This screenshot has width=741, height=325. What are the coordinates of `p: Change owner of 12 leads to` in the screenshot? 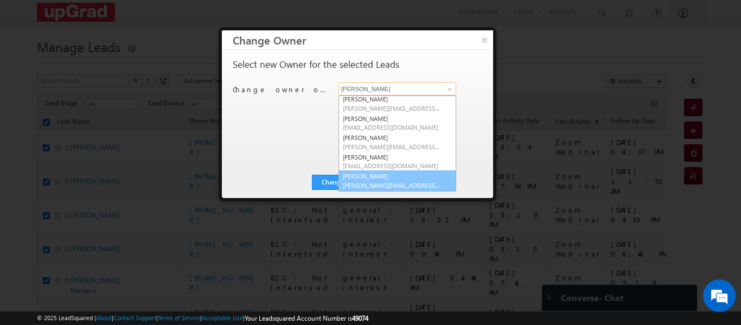 It's located at (282, 90).